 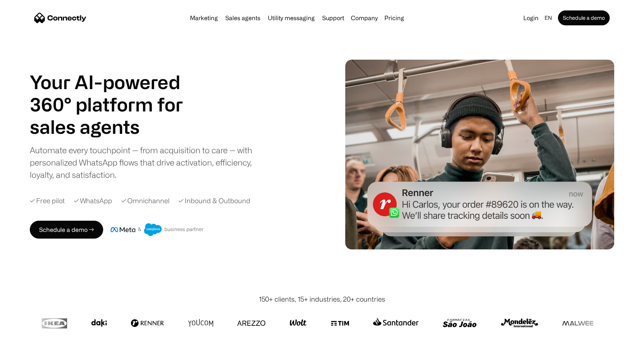 I want to click on div: ✓ Free pilot, so click(x=48, y=201).